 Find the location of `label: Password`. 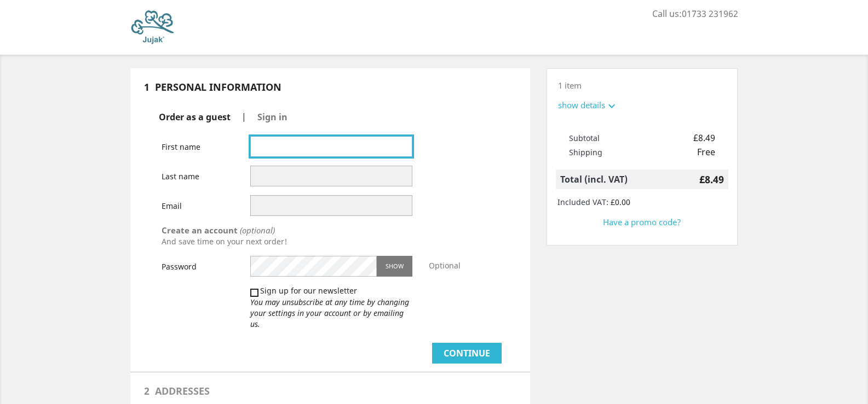

label: Password is located at coordinates (197, 264).